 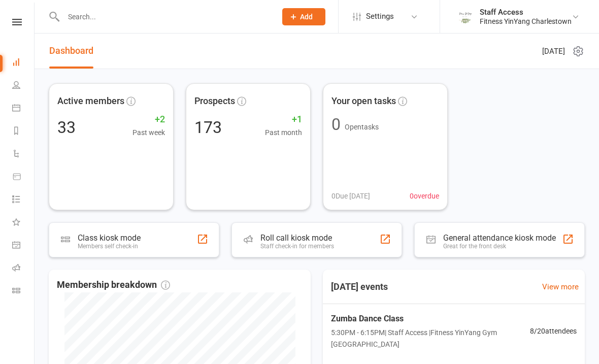 I want to click on div: Staff Access, so click(x=525, y=12).